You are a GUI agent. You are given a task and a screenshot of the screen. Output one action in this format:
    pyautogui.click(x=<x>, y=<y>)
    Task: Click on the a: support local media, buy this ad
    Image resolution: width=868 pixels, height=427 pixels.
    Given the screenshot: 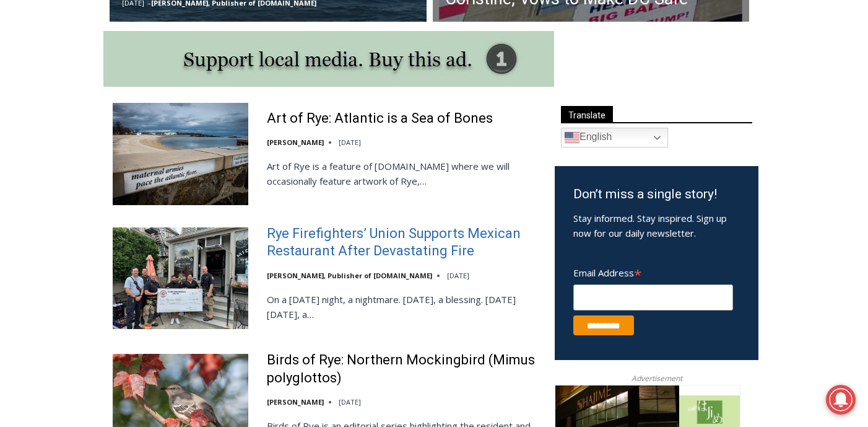 What is the action you would take?
    pyautogui.click(x=329, y=59)
    